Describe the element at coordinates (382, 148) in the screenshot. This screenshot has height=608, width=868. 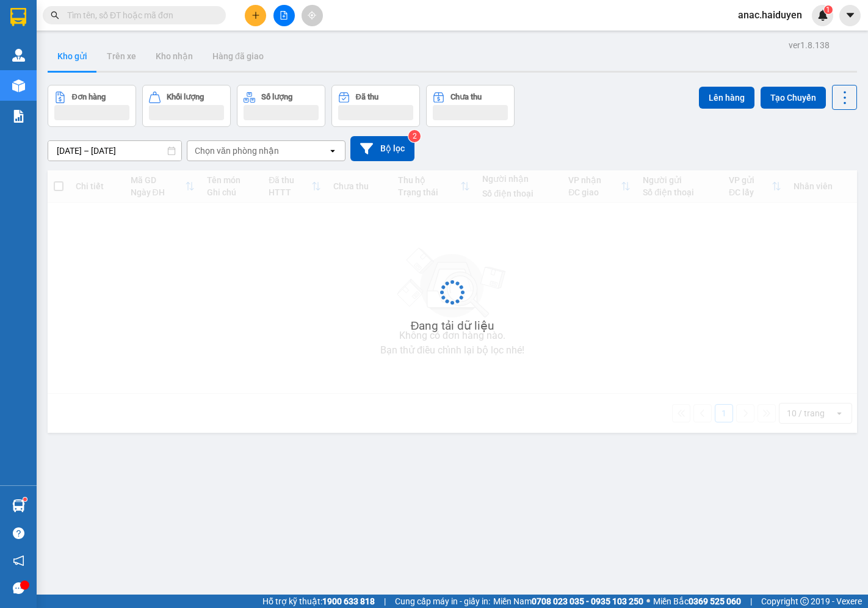
I see `button: Bộ lọc` at that location.